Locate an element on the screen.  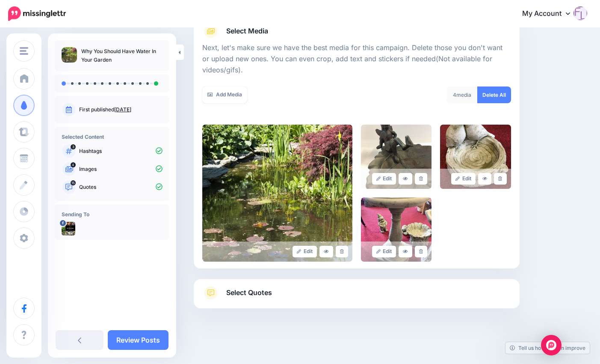
span: 3 is located at coordinates (73, 146).